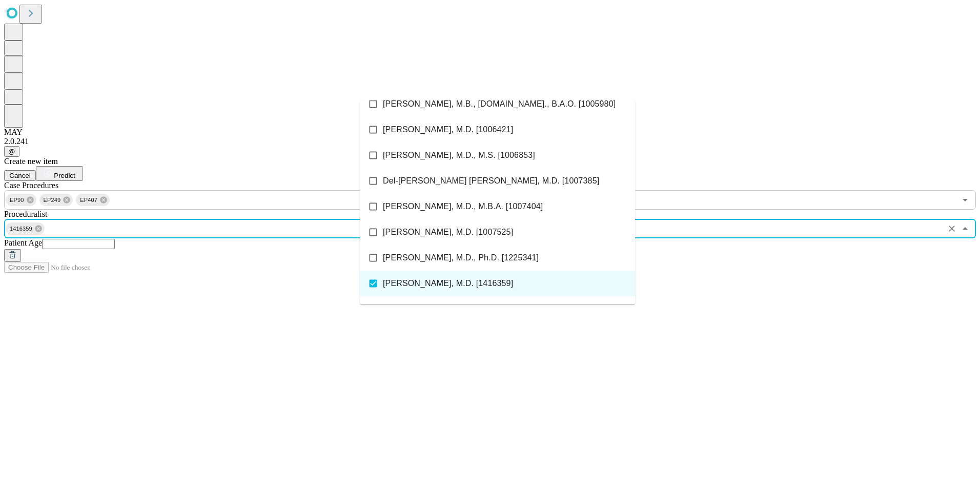  I want to click on button: Close, so click(965, 228).